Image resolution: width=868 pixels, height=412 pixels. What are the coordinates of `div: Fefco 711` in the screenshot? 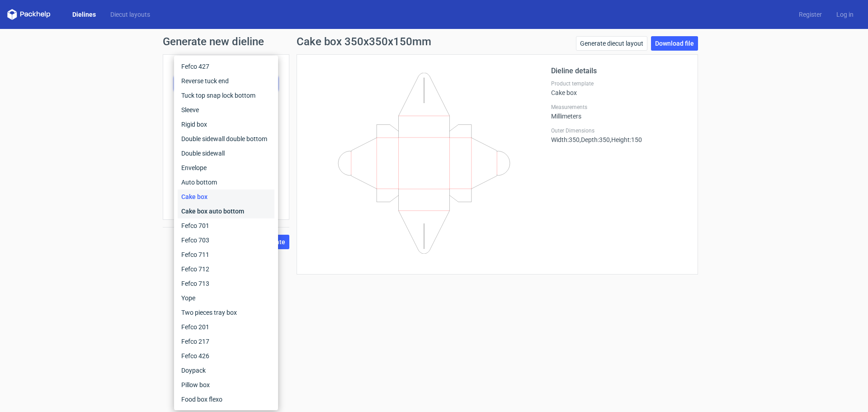 It's located at (226, 255).